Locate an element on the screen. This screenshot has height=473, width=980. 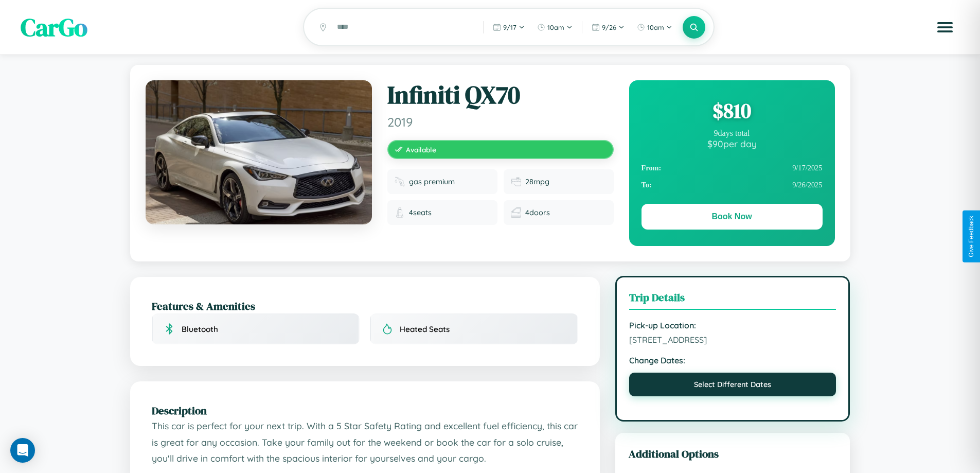
span: 2019 is located at coordinates (500, 122).